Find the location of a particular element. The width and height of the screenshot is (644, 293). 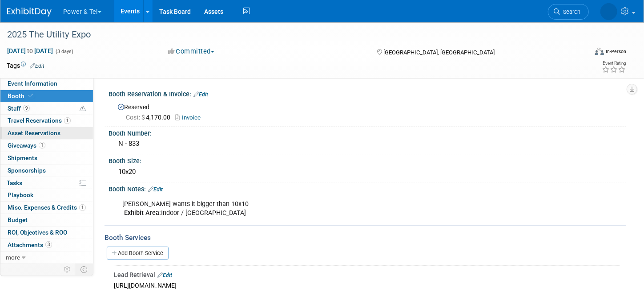

span: Playbook is located at coordinates (20, 195).